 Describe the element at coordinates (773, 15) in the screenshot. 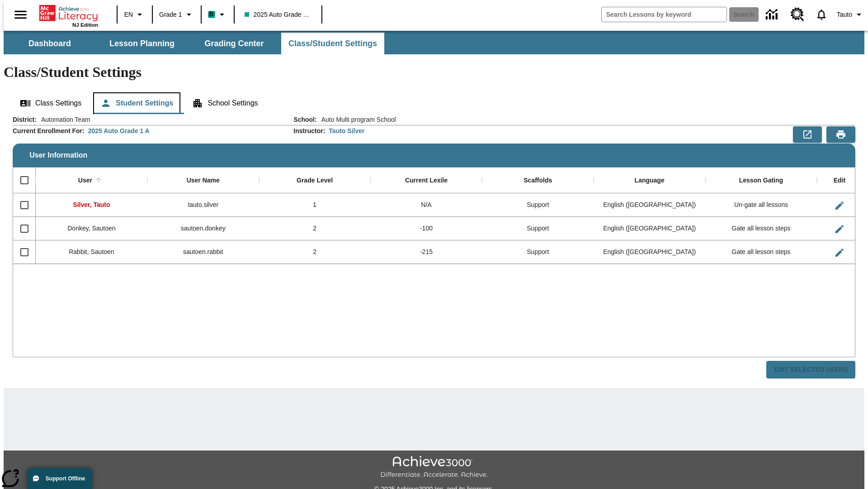

I see `a: Data Center` at that location.